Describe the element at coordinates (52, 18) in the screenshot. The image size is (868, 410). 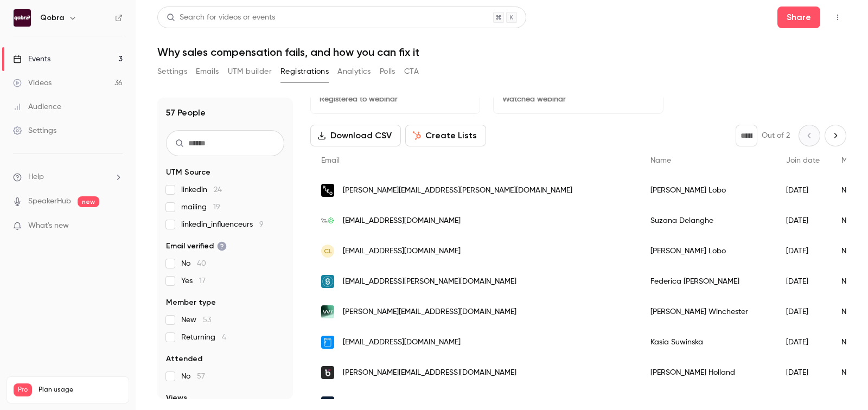
I see `h6: Qobra` at that location.